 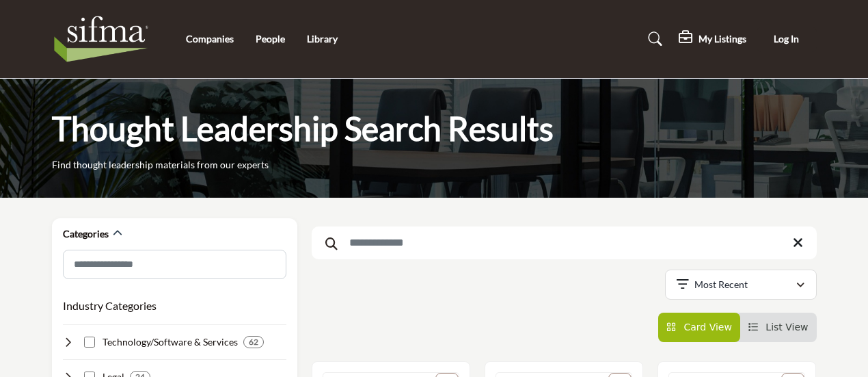 What do you see at coordinates (787, 327) in the screenshot?
I see `span: List View` at bounding box center [787, 327].